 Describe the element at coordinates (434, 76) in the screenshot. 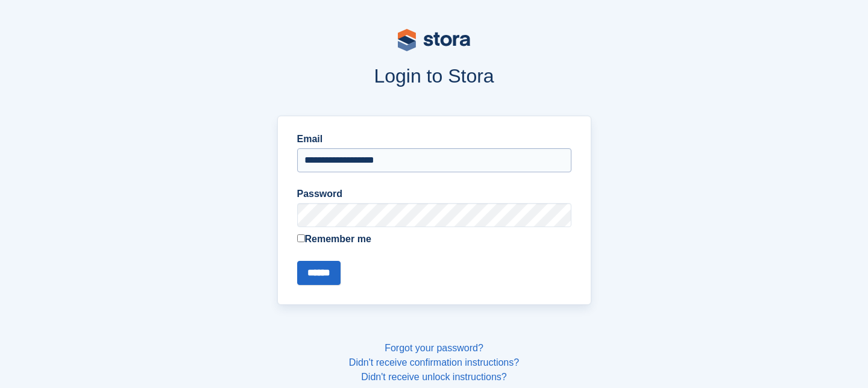

I see `h1: Login to Stora` at that location.